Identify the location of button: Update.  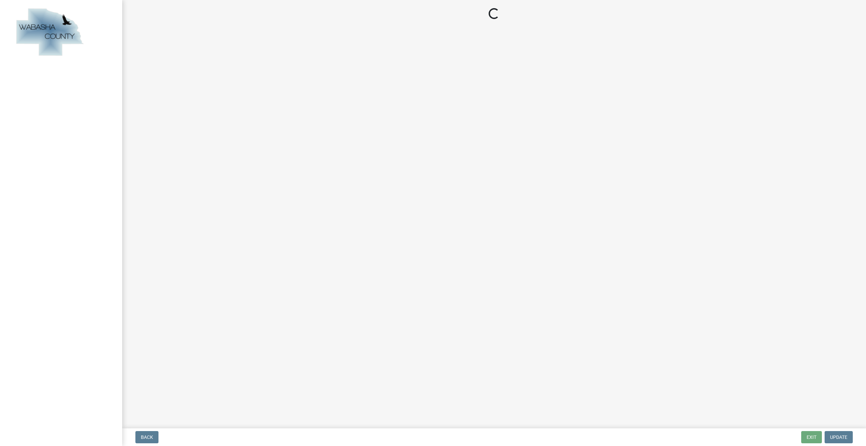
(839, 437).